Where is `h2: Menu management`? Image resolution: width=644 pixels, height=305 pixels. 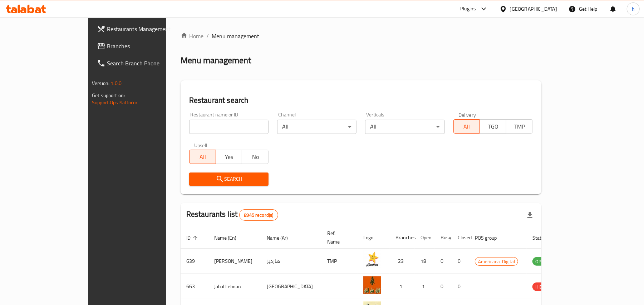
h2: Menu management is located at coordinates (216, 60).